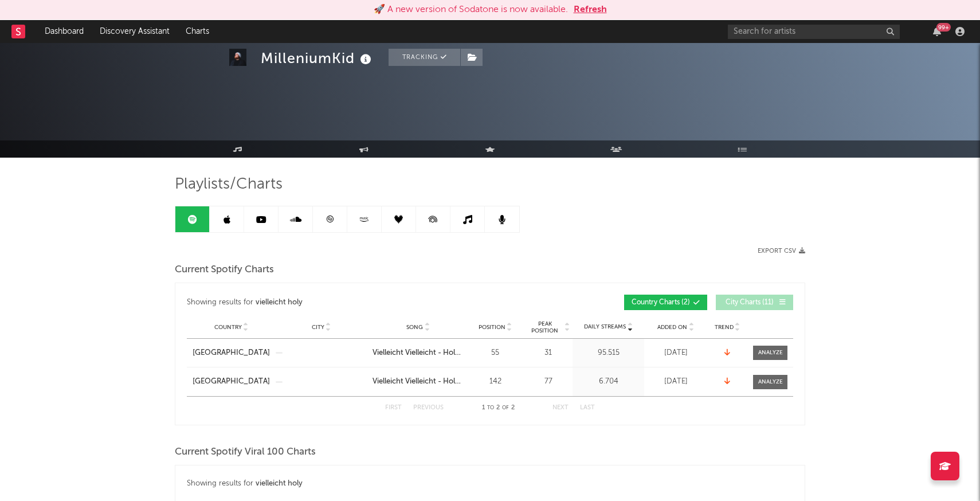  Describe the element at coordinates (414, 328) in the screenshot. I see `span: Song` at that location.